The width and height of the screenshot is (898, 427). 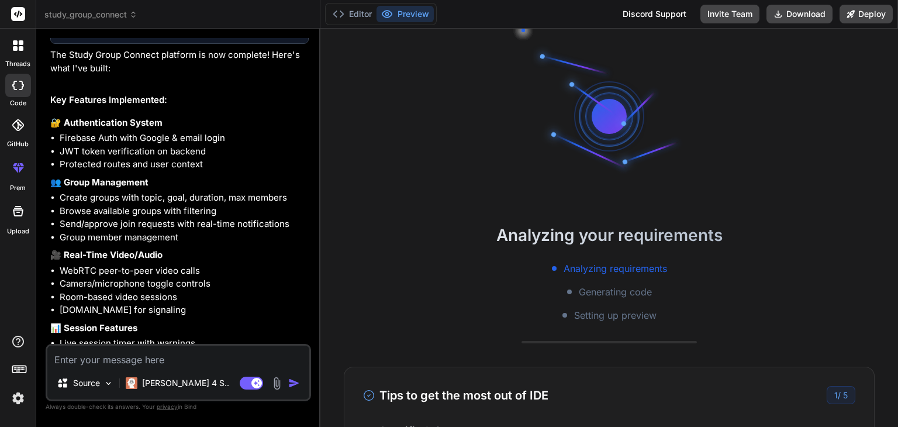 I want to click on p: The Study Group Connect platform is now complete! Here's what I've built:, so click(x=179, y=61).